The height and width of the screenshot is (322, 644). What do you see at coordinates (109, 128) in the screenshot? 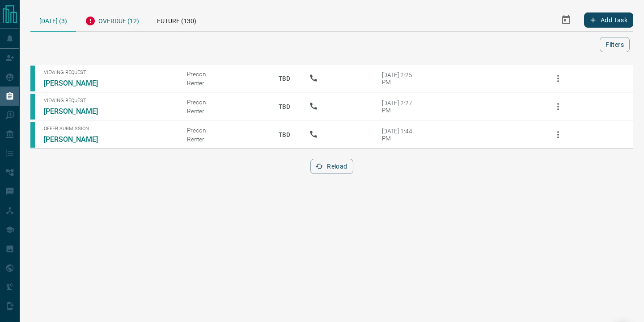
I see `span: Offer Submission` at bounding box center [109, 128].